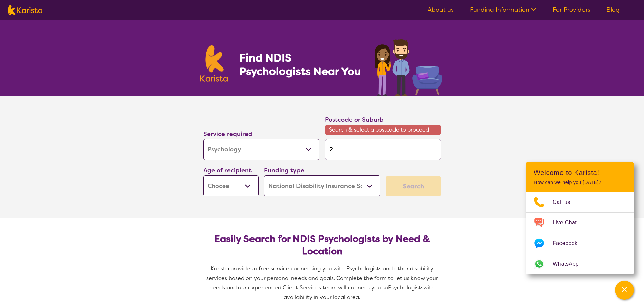 The height and width of the screenshot is (308, 644). What do you see at coordinates (569, 243) in the screenshot?
I see `span: Facebook` at bounding box center [569, 243].